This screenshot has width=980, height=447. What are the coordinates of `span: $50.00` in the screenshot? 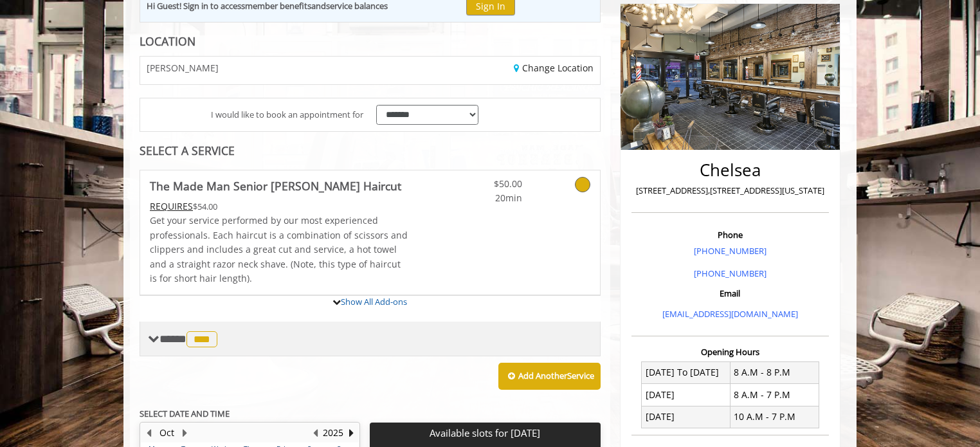 It's located at (484, 184).